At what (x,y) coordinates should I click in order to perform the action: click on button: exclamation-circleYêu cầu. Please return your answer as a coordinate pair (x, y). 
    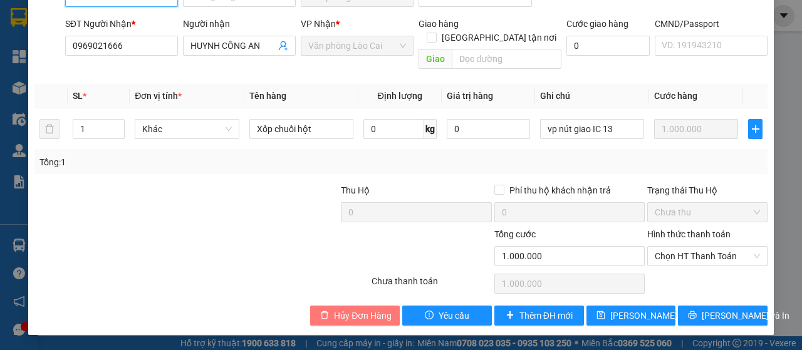
    Looking at the image, I should click on (447, 316).